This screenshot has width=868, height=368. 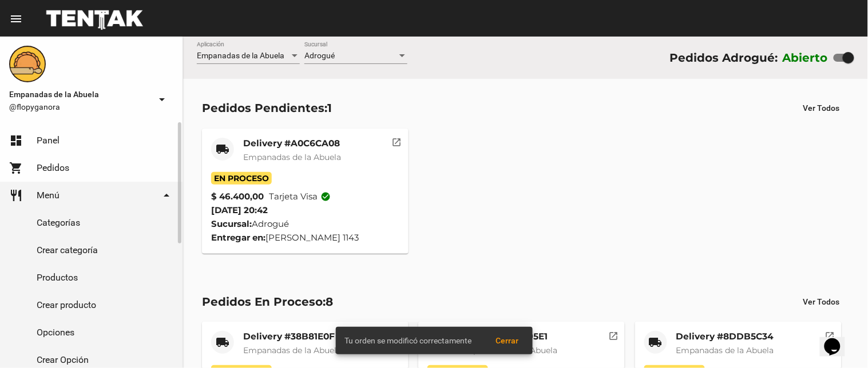 I want to click on div: Adrogué, so click(x=305, y=224).